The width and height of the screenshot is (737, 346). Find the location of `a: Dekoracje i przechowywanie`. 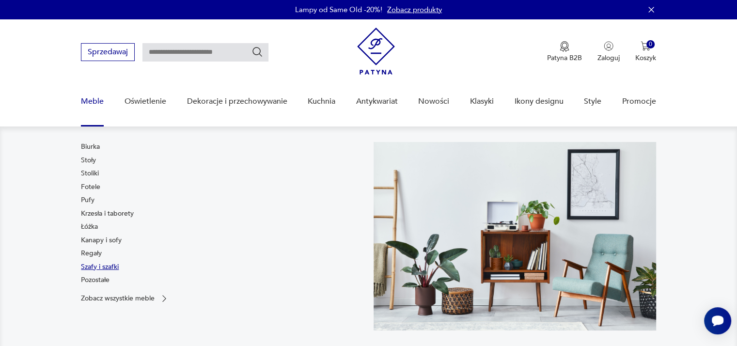

a: Dekoracje i przechowywanie is located at coordinates (236, 101).